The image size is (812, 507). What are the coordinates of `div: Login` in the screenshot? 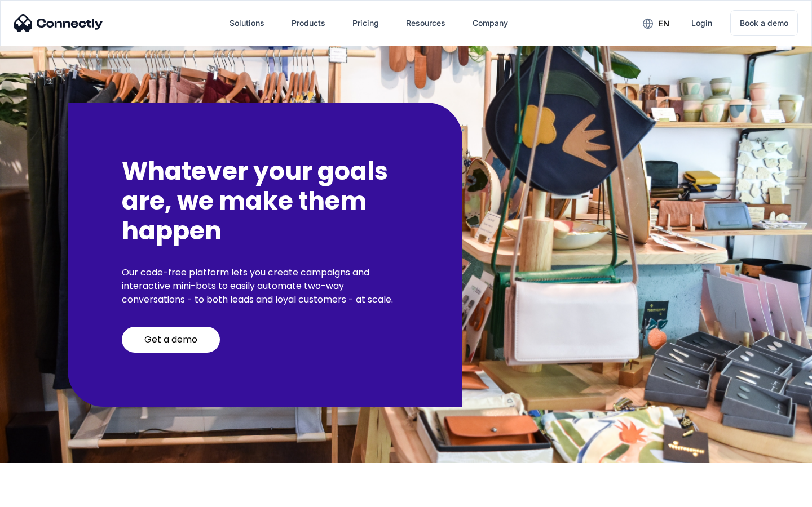 It's located at (701, 23).